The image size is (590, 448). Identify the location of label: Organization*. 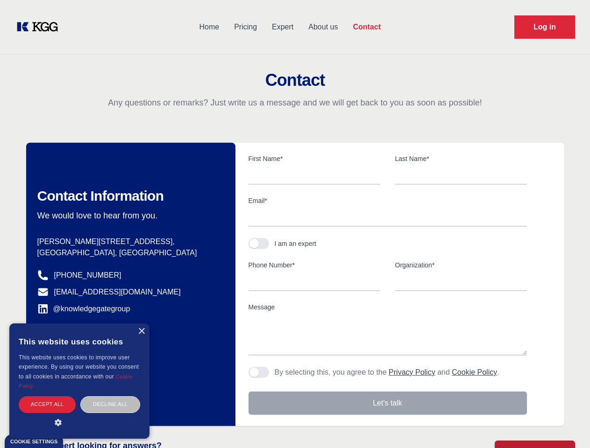
(461, 265).